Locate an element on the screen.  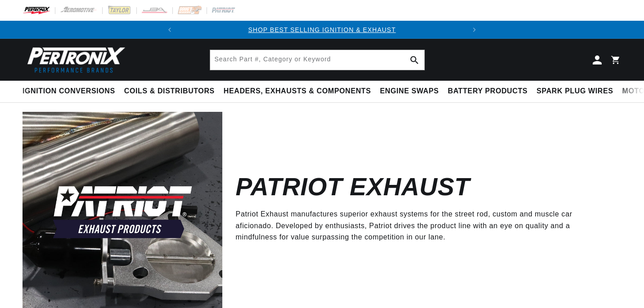
button: Search Part #, Category or Keyword is located at coordinates (414, 60).